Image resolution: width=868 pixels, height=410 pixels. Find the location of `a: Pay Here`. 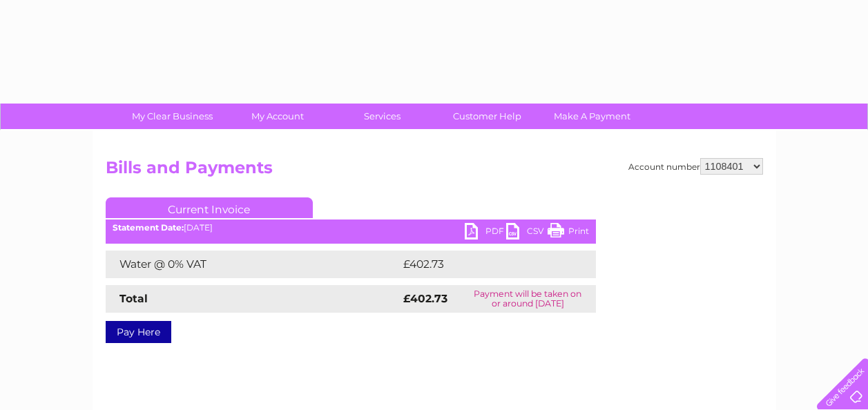

a: Pay Here is located at coordinates (138, 332).